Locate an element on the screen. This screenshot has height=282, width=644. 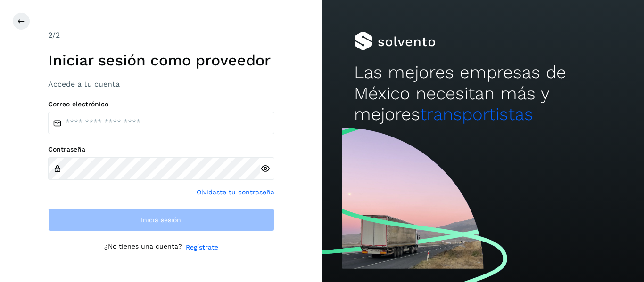
button: Inicia sesión is located at coordinates (161, 220).